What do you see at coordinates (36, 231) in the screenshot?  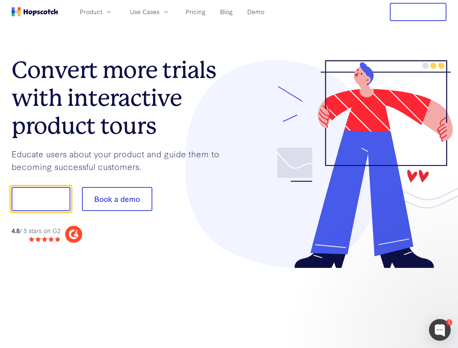 I see `div: / 5 stars on G2` at bounding box center [36, 231].